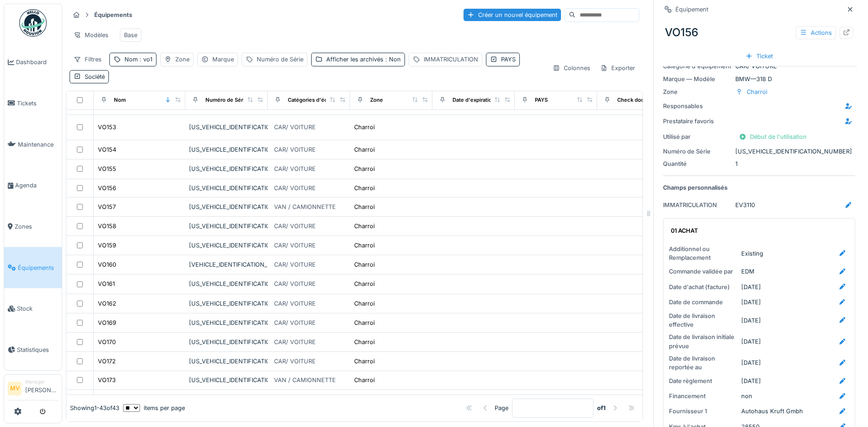 The height and width of the screenshot is (427, 868). What do you see at coordinates (305, 380) in the screenshot?
I see `div: VAN / CAMIONNETTE` at bounding box center [305, 380].